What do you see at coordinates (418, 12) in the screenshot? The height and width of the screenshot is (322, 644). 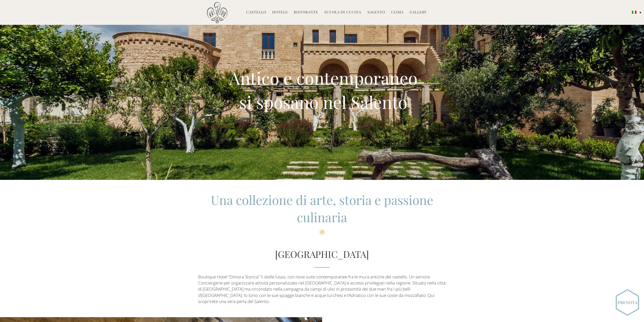 I see `a: Gallery` at bounding box center [418, 12].